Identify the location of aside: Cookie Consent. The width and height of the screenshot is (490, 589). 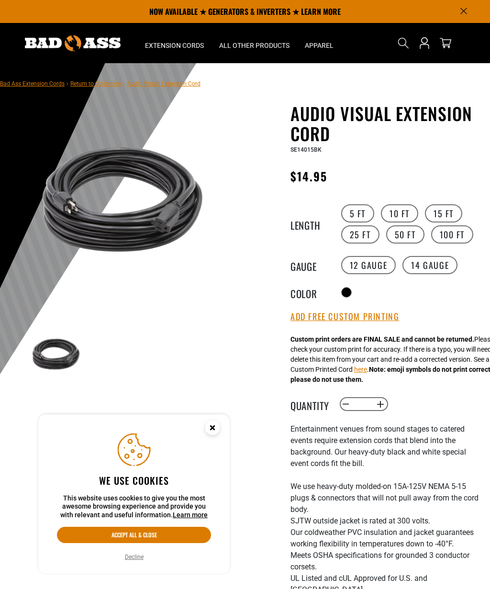
(134, 494).